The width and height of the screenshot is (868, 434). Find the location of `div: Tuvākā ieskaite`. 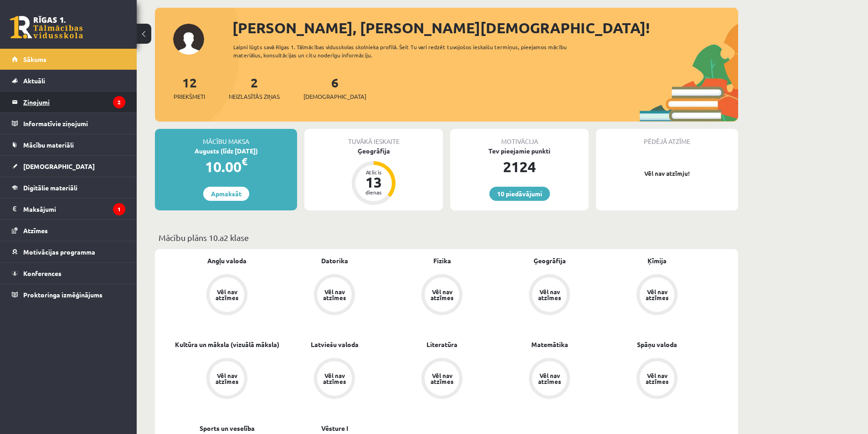

div: Tuvākā ieskaite is located at coordinates (374, 138).